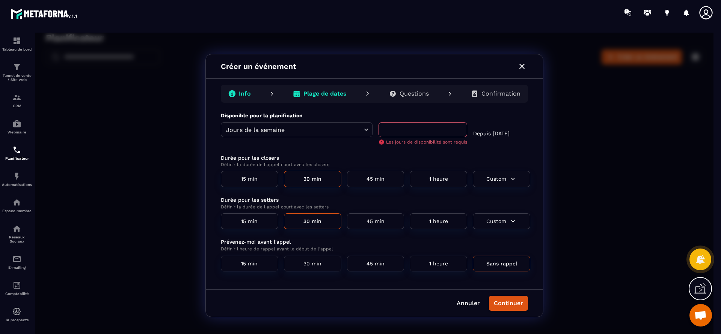 The image size is (721, 334). Describe the element at coordinates (387, 110) in the screenshot. I see `p: Les jours de disponibilité sont requis` at that location.